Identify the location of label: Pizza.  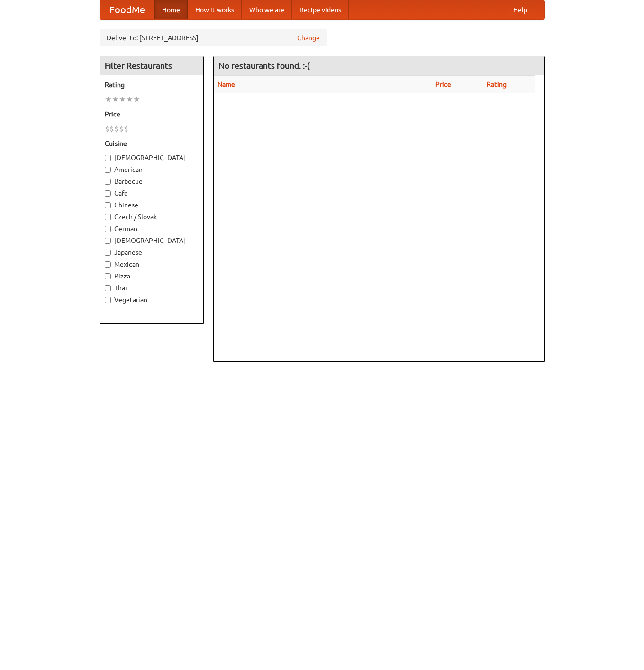
(152, 276).